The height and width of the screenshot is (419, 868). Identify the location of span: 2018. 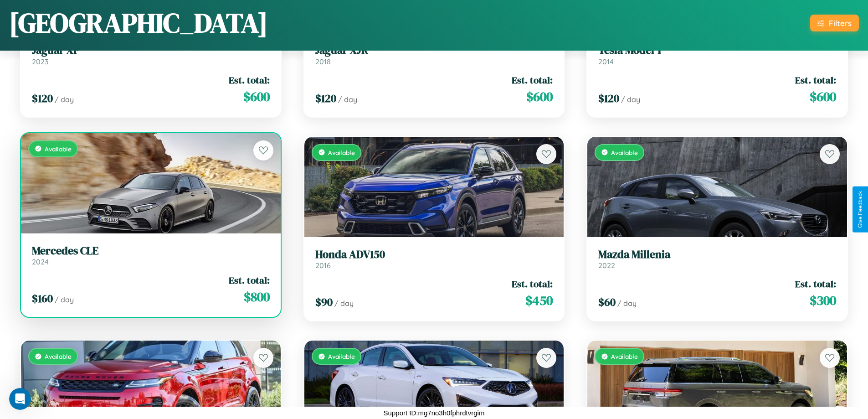
(323, 62).